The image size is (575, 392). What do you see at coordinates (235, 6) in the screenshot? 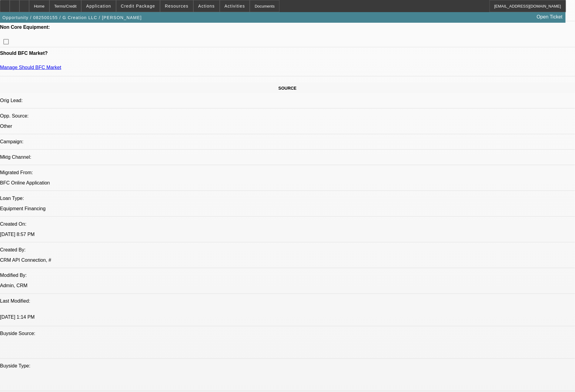
I see `span: Activities` at bounding box center [235, 6].